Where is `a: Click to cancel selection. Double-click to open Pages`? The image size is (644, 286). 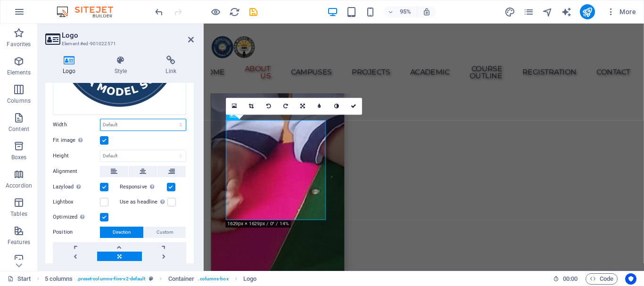
a: Click to cancel selection. Double-click to open Pages is located at coordinates (19, 279).